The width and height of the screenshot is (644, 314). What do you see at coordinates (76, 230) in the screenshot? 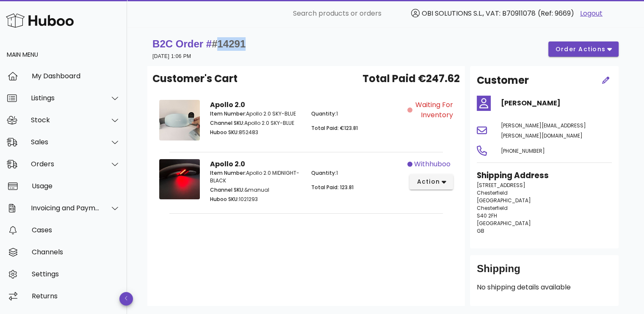
I see `div: Cases` at bounding box center [76, 230].